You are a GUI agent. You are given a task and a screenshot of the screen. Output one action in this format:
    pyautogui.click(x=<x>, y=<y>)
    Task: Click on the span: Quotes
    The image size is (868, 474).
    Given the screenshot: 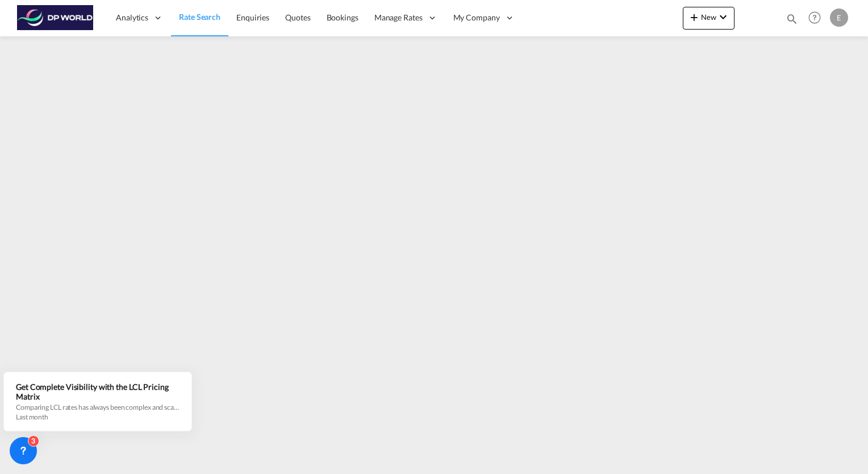 What is the action you would take?
    pyautogui.click(x=297, y=17)
    